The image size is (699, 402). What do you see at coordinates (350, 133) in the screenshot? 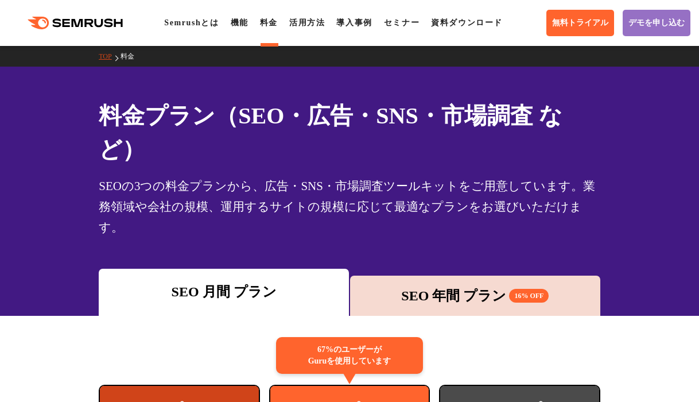
I see `h1: 料金プラン（SEO・広告・SNS・市場調査 など）` at bounding box center [350, 133].